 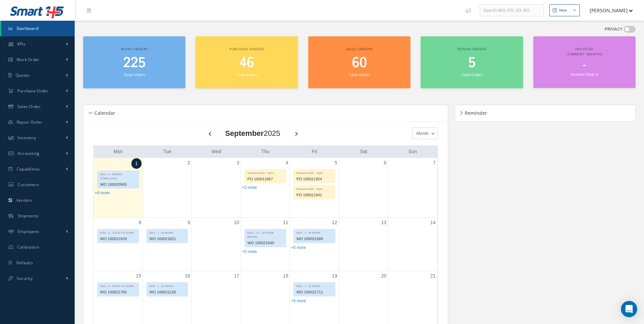 I want to click on span: Work orders, so click(x=134, y=49).